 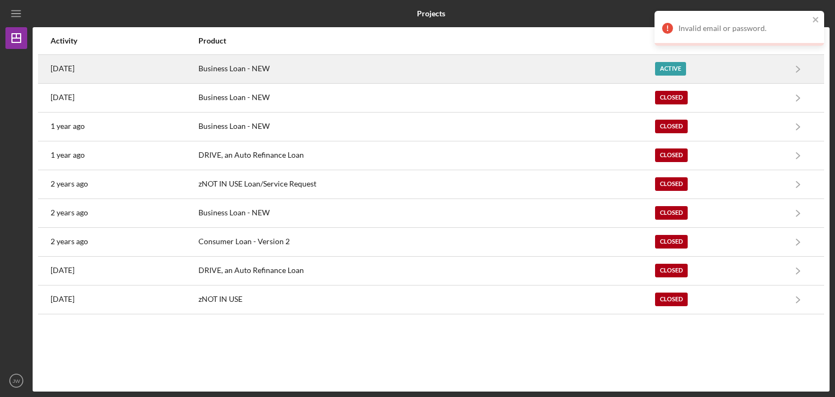 I want to click on time: 2022-09-06 19:36, so click(x=63, y=299).